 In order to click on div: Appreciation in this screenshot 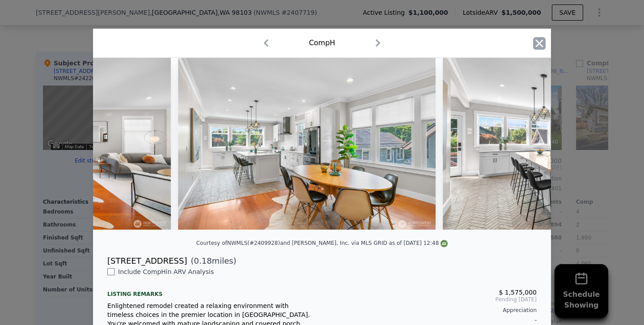, I will do `click(433, 310)`.